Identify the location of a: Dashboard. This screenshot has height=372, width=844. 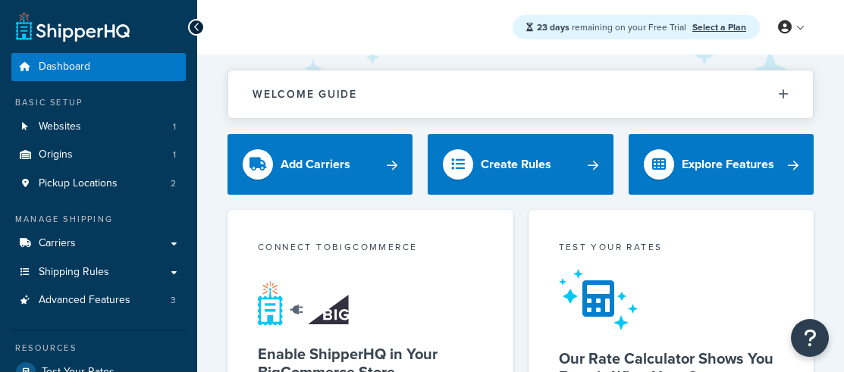
(99, 67).